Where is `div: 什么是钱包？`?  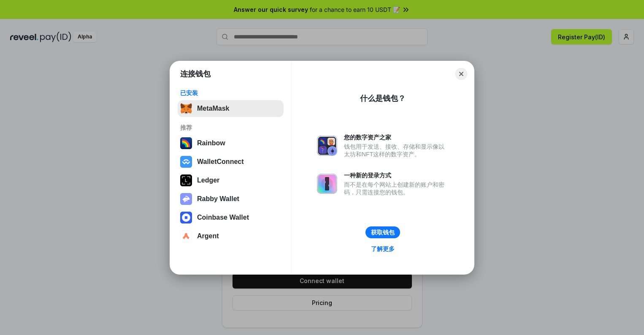
div: 什么是钱包？ is located at coordinates (383, 98).